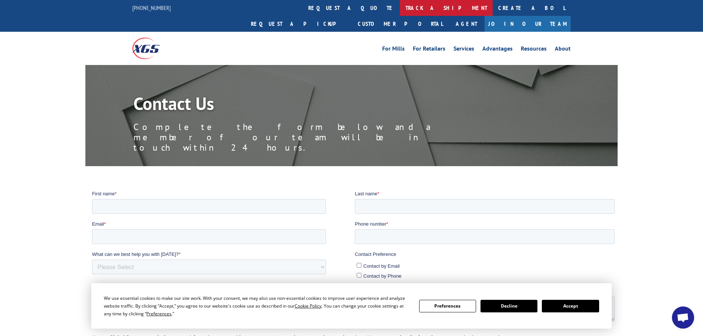  I want to click on input: Contact by Email, so click(267, 75).